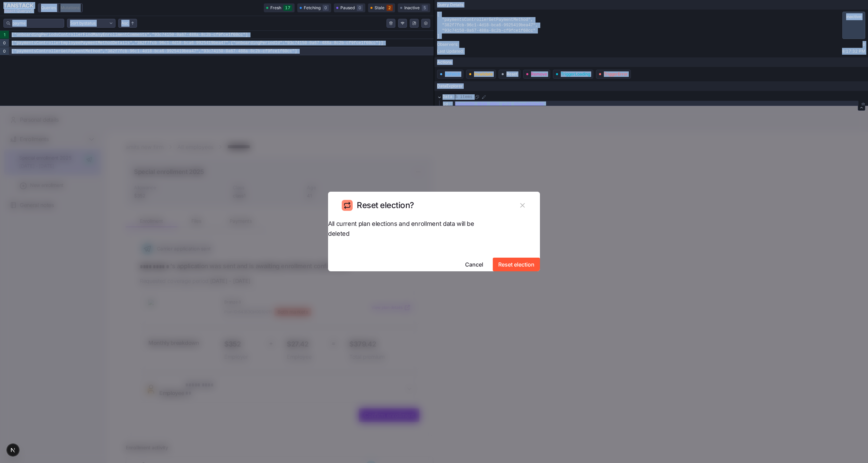 The height and width of the screenshot is (463, 868). I want to click on button: Bulk Edit Data, so click(483, 97).